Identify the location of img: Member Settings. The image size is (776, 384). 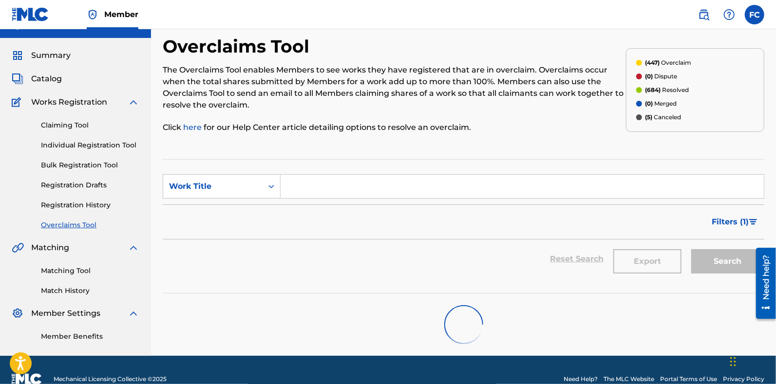
(18, 314).